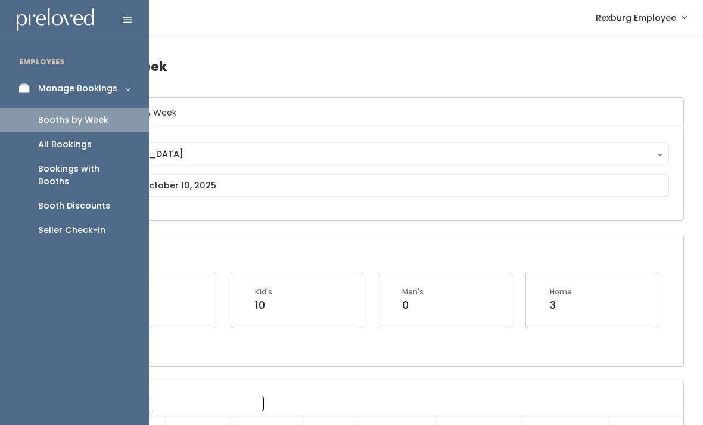  What do you see at coordinates (166, 404) in the screenshot?
I see `label: Search:` at bounding box center [166, 404].